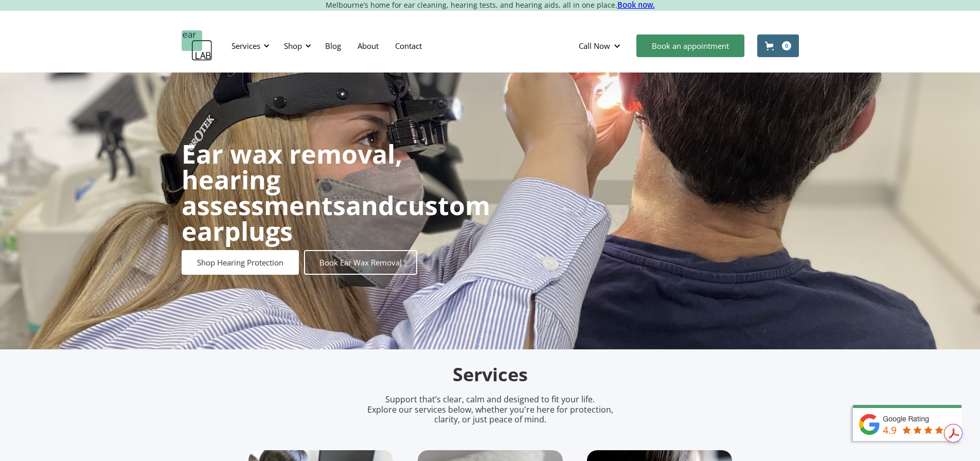 Image resolution: width=980 pixels, height=461 pixels. I want to click on a: home, so click(197, 46).